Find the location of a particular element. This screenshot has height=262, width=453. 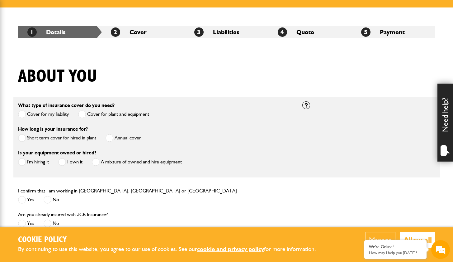

button: Allow all is located at coordinates (418, 240).